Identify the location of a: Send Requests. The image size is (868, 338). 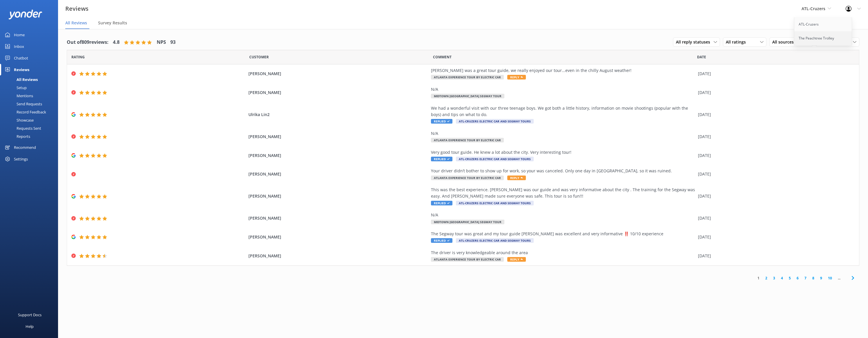
(31, 104).